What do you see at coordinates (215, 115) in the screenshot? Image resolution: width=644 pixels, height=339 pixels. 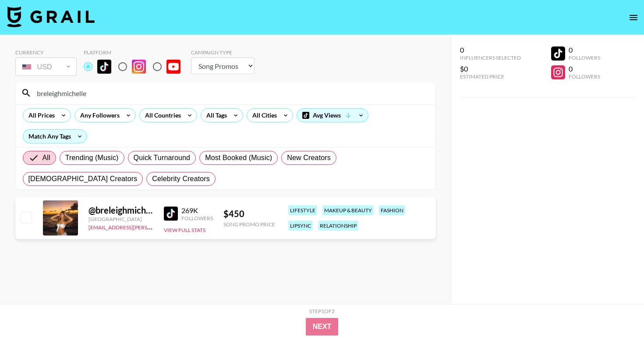 I see `div: All Tags` at bounding box center [215, 115].